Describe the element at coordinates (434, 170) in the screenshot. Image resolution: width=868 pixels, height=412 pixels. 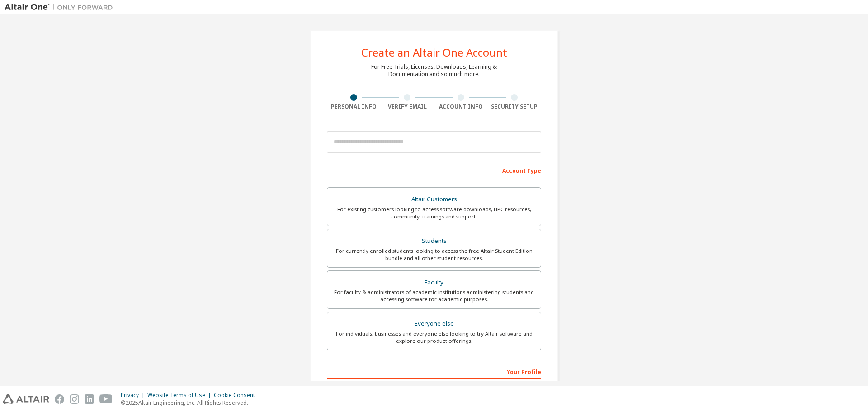
I see `div: Account Type` at that location.